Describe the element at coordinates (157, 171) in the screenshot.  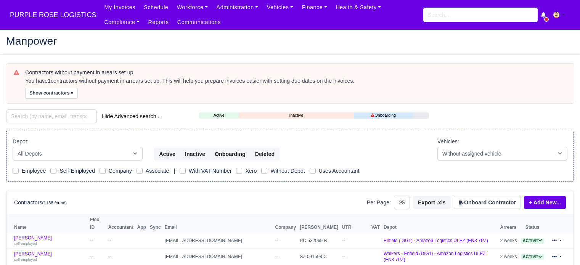
I see `label: Associate` at that location.